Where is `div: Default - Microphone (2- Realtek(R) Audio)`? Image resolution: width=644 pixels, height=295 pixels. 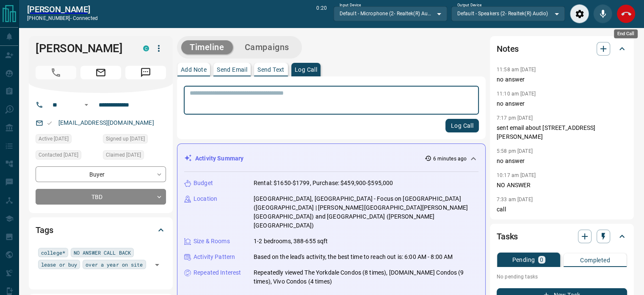 div: Default - Microphone (2- Realtek(R) Audio) is located at coordinates (391, 14).